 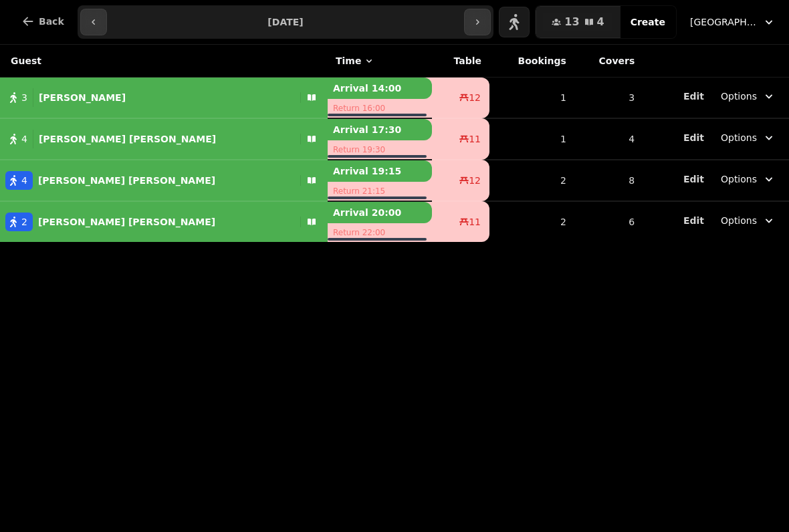 What do you see at coordinates (531, 61) in the screenshot?
I see `th: Bookings` at bounding box center [531, 61].